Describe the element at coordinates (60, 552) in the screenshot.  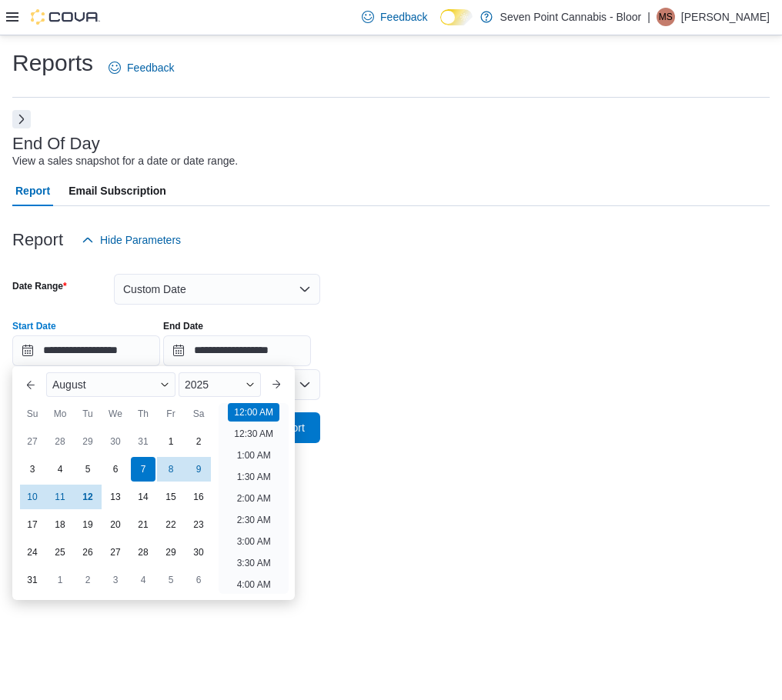
I see `div: day-25` at that location.